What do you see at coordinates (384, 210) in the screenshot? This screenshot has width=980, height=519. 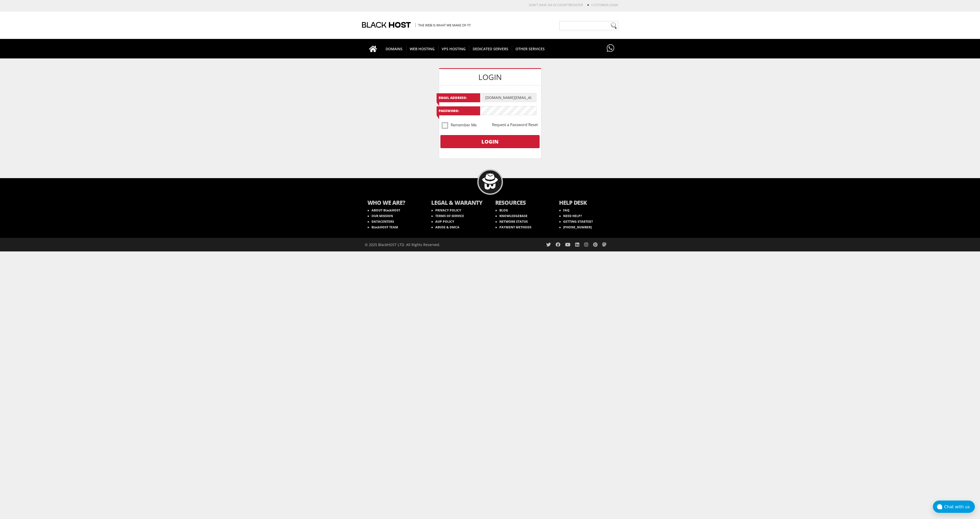 I see `a: ABOUT BlackHOST` at bounding box center [384, 210].